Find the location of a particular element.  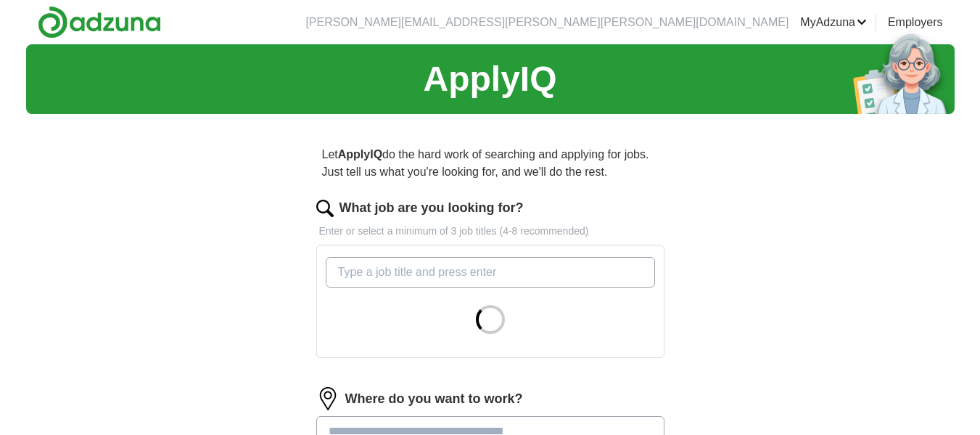

label: Where do you want to work? is located at coordinates (434, 399).